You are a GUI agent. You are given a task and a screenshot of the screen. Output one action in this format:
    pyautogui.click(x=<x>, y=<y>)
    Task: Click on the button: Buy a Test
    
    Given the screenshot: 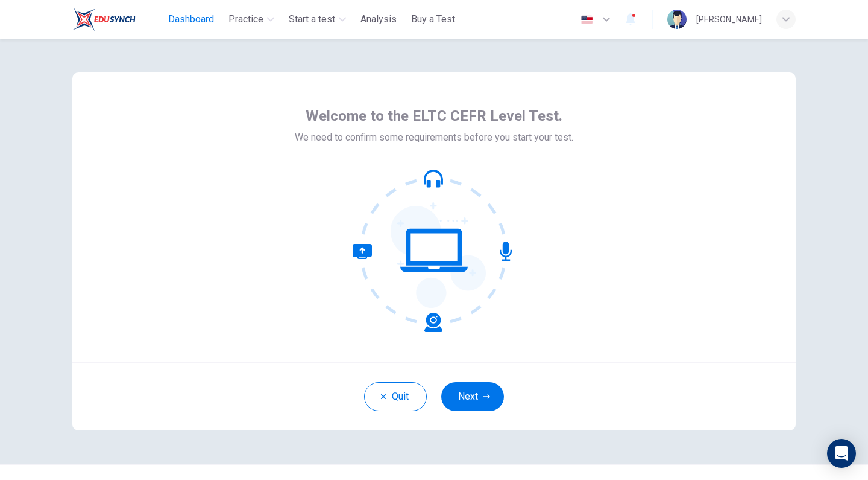 What is the action you would take?
    pyautogui.click(x=433, y=19)
    